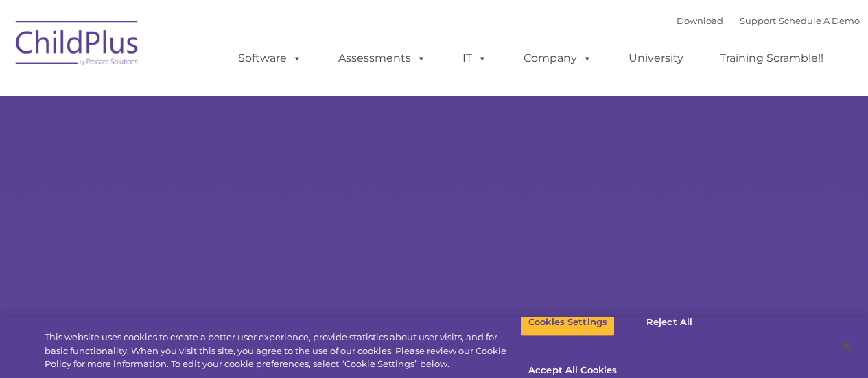  Describe the element at coordinates (475, 59) in the screenshot. I see `a: IT` at that location.